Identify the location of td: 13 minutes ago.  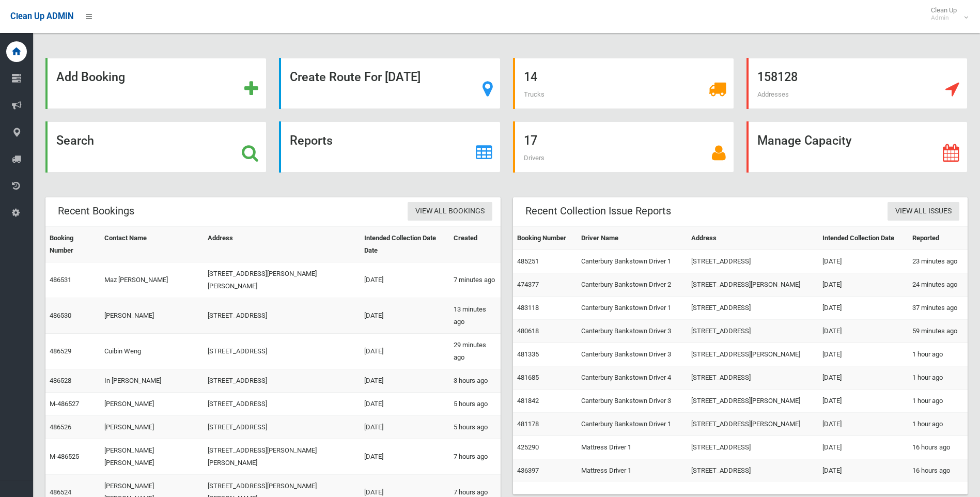
(475, 315).